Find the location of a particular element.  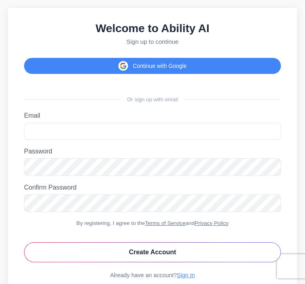

h2: Welcome to Ability AI is located at coordinates (152, 28).